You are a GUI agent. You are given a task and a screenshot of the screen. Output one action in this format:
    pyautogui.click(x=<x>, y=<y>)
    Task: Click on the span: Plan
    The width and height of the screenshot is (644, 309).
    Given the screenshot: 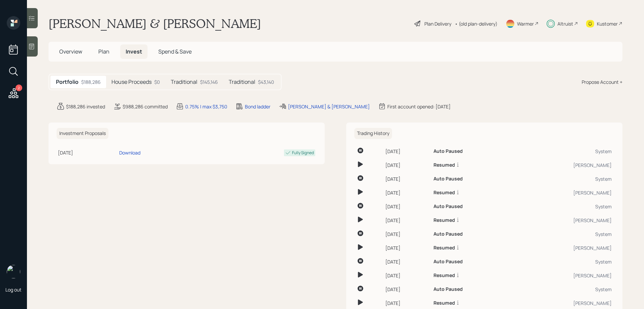 What is the action you would take?
    pyautogui.click(x=104, y=51)
    